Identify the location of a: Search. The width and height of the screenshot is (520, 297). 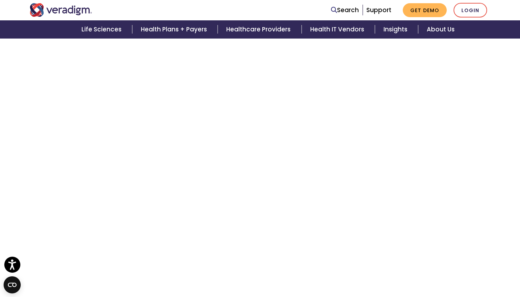
(345, 10).